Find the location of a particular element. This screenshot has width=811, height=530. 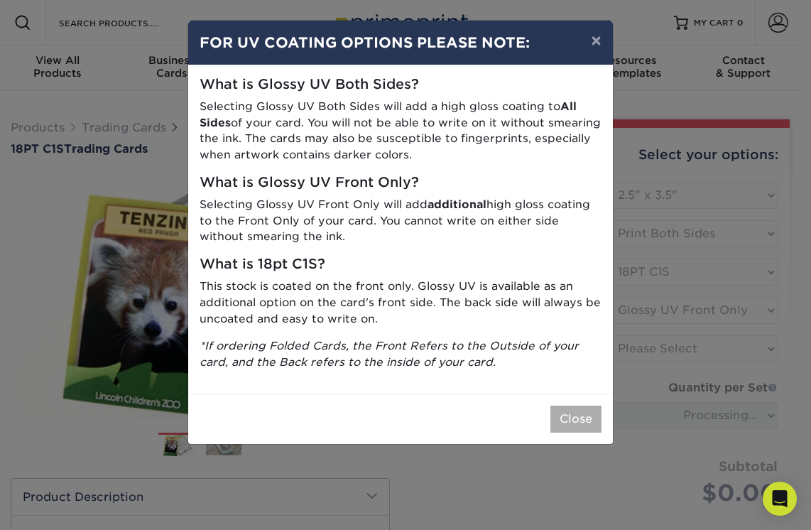

h4: FOR UV COATING OPTIONS PLEASE NOTE: is located at coordinates (400, 43).